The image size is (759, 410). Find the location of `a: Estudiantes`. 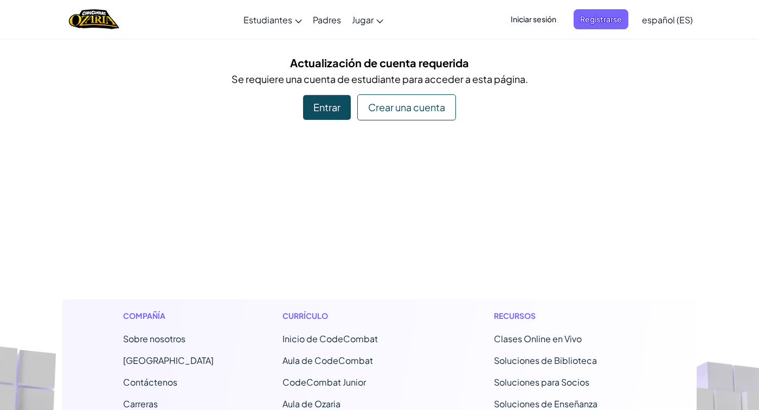

a: Estudiantes is located at coordinates (273, 20).